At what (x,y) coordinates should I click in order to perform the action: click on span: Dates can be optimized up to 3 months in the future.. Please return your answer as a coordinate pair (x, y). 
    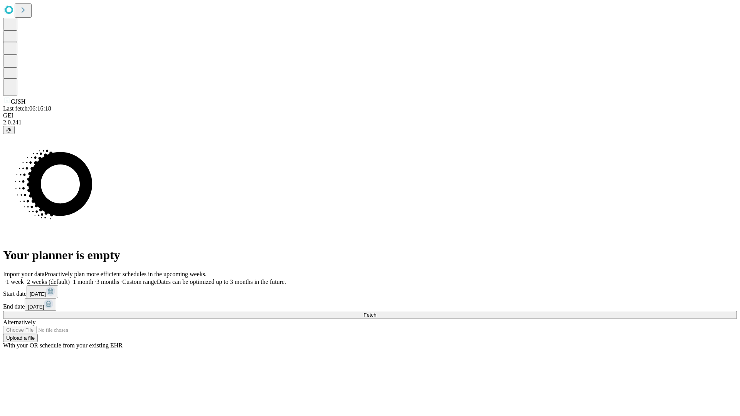
    Looking at the image, I should click on (221, 282).